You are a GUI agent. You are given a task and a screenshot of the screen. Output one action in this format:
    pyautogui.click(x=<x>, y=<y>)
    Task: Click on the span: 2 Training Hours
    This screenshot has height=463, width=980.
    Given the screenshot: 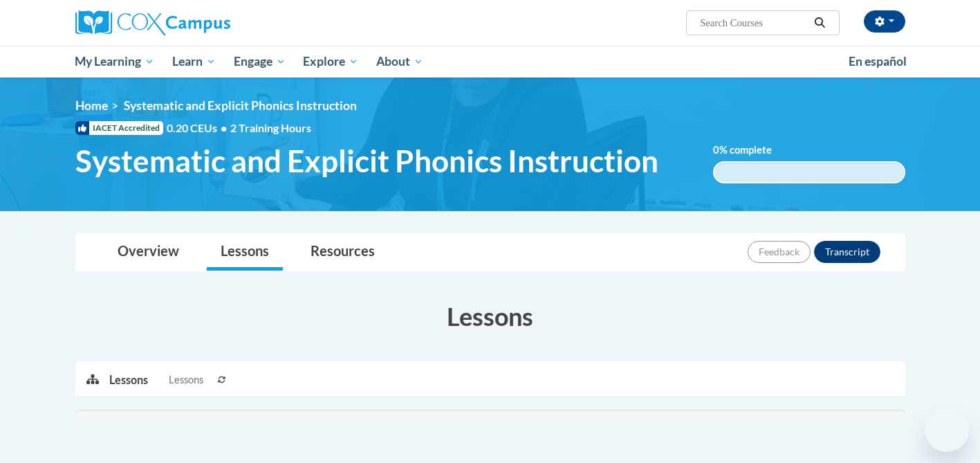 What is the action you would take?
    pyautogui.click(x=270, y=127)
    